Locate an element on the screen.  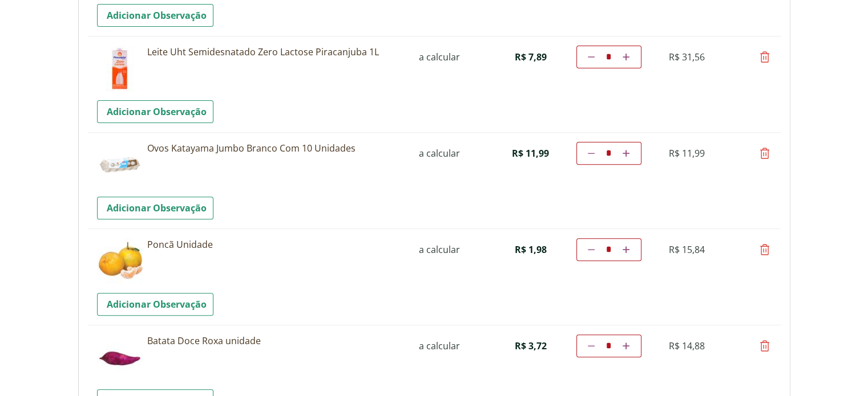
img: Ovos Katayama Jumbo Branco Com 10 Unidades is located at coordinates (120, 164).